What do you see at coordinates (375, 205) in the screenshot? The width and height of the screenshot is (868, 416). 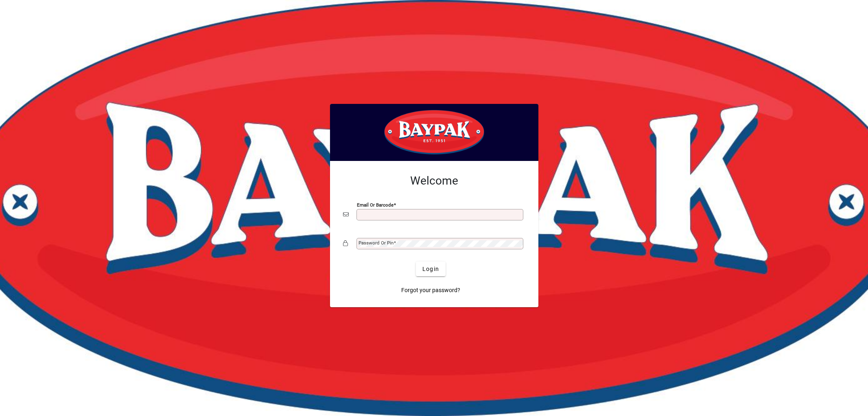 I see `mat-label: Email or Barcode` at bounding box center [375, 205].